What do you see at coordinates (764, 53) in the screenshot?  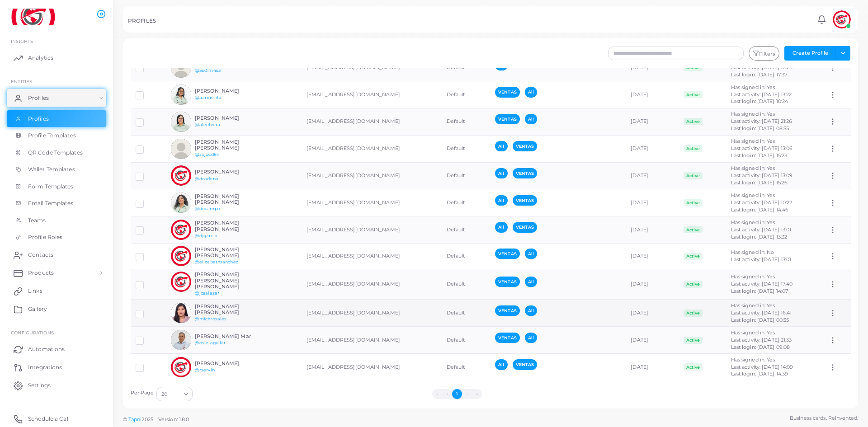 I see `button: Filters` at bounding box center [764, 53].